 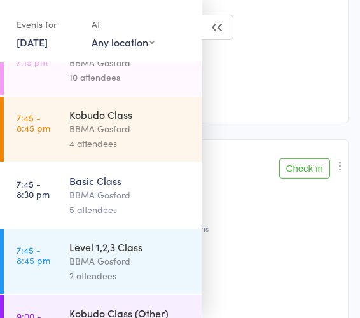 What do you see at coordinates (130, 275) in the screenshot?
I see `div: 2 attendees` at bounding box center [130, 275].